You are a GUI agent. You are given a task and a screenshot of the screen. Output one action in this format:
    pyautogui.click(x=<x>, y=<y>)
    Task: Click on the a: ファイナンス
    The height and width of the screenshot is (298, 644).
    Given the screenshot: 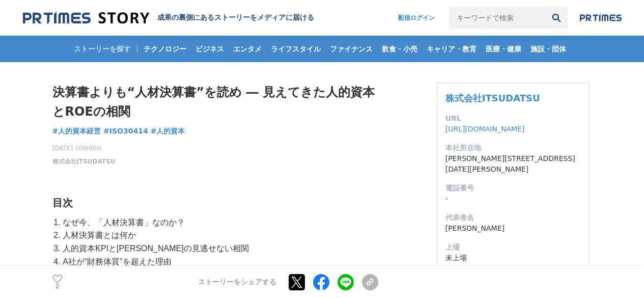 What is the action you would take?
    pyautogui.click(x=351, y=49)
    